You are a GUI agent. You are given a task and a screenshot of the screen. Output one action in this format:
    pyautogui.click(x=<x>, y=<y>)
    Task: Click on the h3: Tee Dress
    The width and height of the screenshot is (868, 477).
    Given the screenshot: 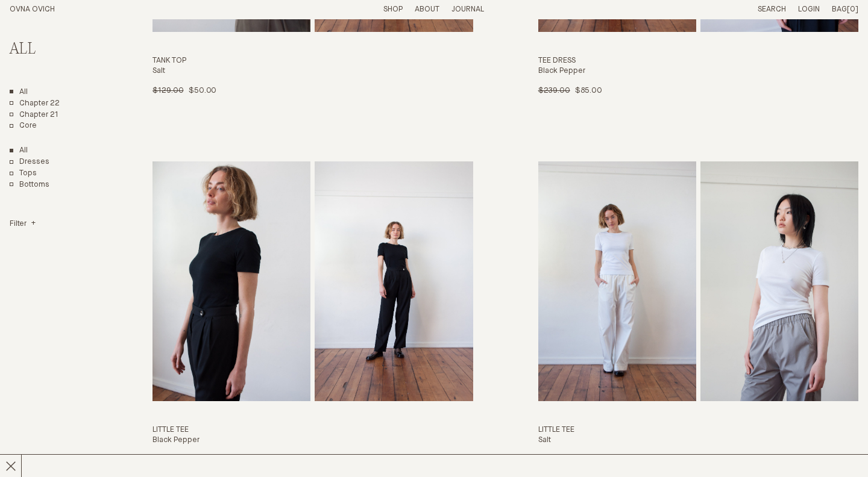 What is the action you would take?
    pyautogui.click(x=698, y=61)
    